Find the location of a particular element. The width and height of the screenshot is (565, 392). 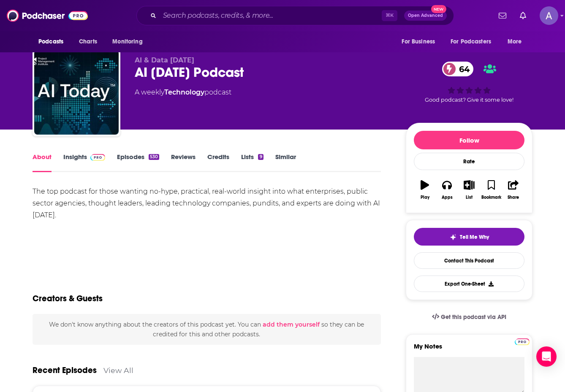

h2: Creators & Guests is located at coordinates (68, 298).